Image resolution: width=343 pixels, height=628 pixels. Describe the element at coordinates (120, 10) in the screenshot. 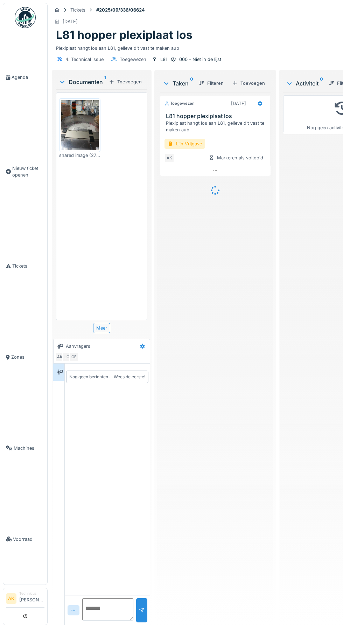

I see `strong: #2025/09/336/06624` at that location.